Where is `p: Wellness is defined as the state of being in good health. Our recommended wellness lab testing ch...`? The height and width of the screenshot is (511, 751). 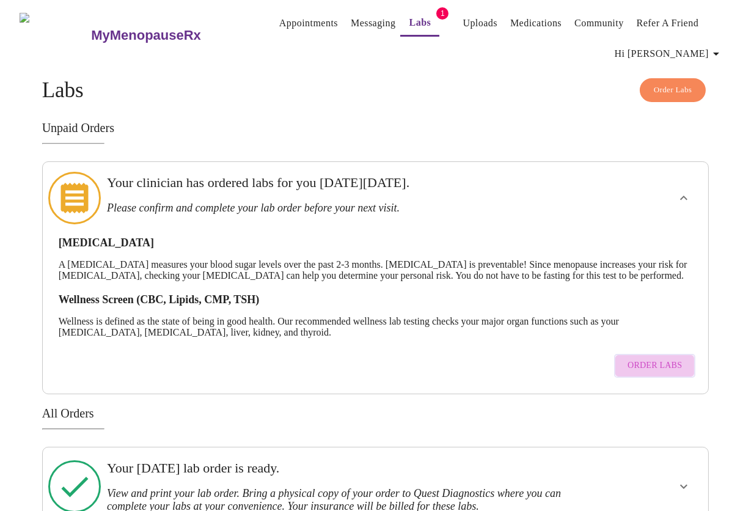
p: Wellness is defined as the state of being in good health. Our recommended wellness lab testing ch... is located at coordinates (376, 327).